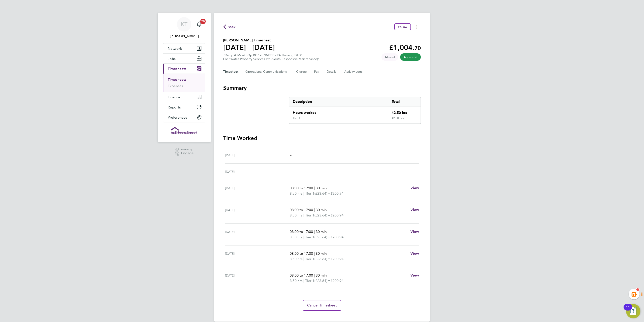 The height and width of the screenshot is (322, 644). Describe the element at coordinates (354, 72) in the screenshot. I see `button: Activity Logs` at that location.